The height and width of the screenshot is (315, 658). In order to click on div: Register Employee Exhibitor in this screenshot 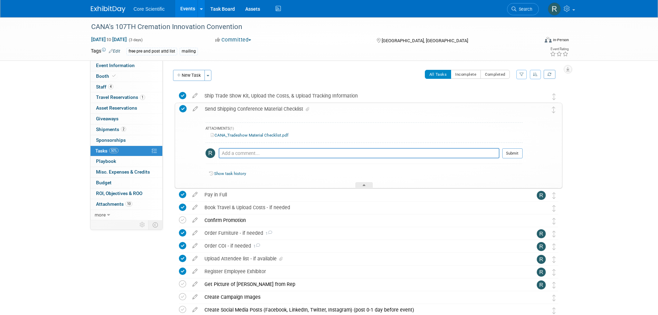, I will do `click(362, 271)`.